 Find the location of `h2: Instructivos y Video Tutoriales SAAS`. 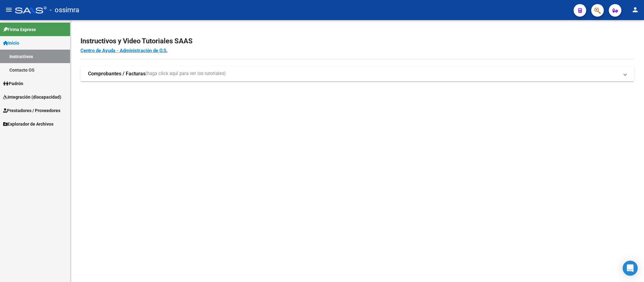

h2: Instructivos y Video Tutoriales SAAS is located at coordinates (357, 41).